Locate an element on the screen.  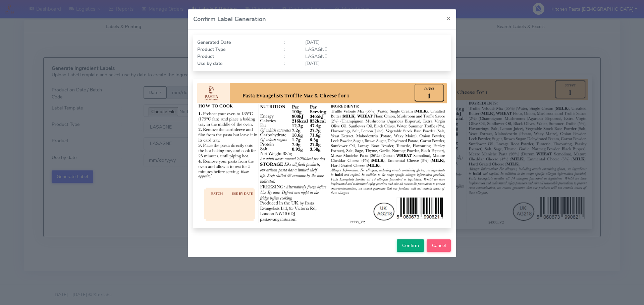
strong: Product Type is located at coordinates (211, 49).